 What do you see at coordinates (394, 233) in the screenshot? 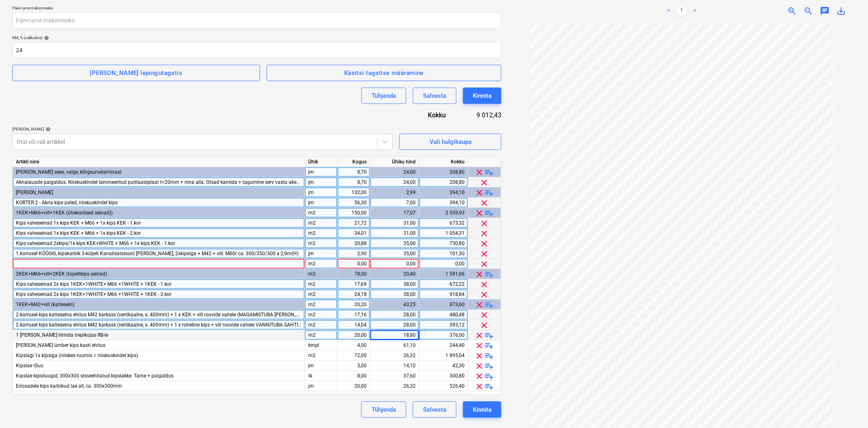
I see `div: 31,00` at bounding box center [394, 233].